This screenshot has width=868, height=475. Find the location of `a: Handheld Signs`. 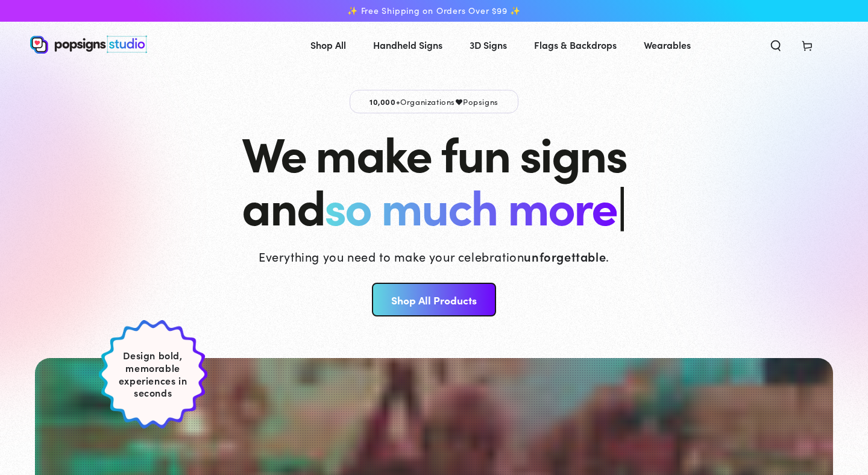

a: Handheld Signs is located at coordinates (407, 45).